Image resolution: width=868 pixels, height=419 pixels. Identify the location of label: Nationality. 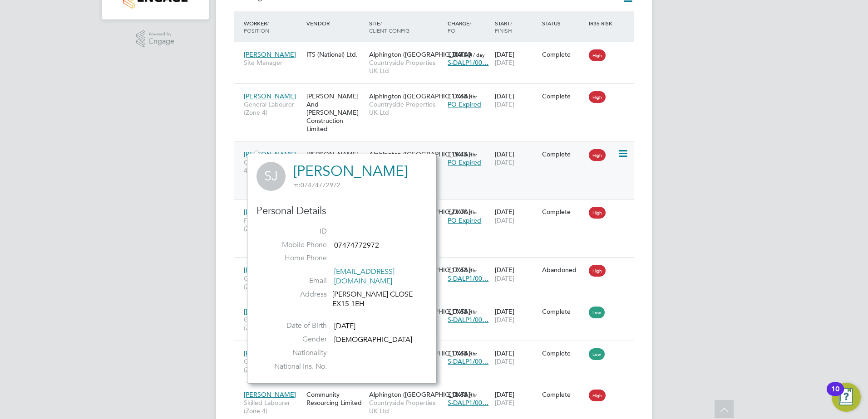
(295, 353).